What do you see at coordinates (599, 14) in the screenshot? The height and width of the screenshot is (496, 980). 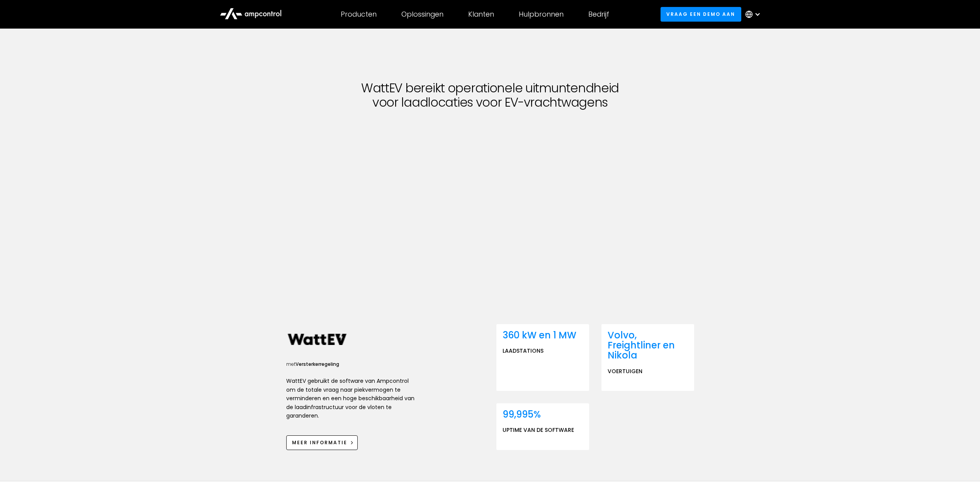 I see `div: Bedrijf` at bounding box center [599, 14].